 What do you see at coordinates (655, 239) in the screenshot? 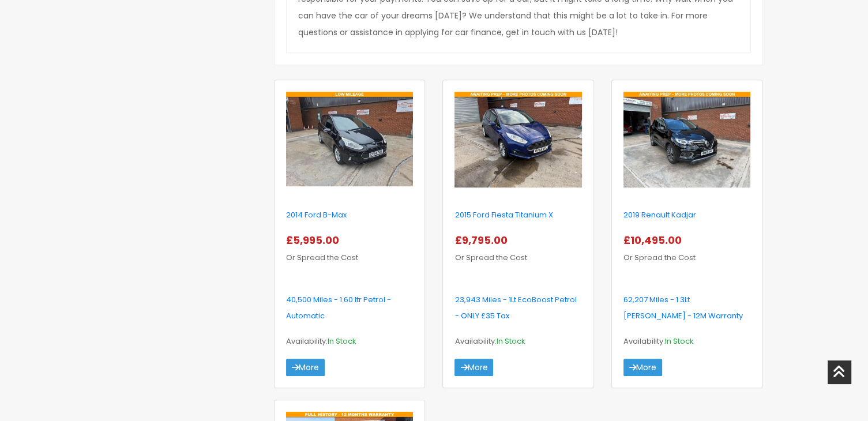
I see `span: £10,495.00` at bounding box center [655, 239].